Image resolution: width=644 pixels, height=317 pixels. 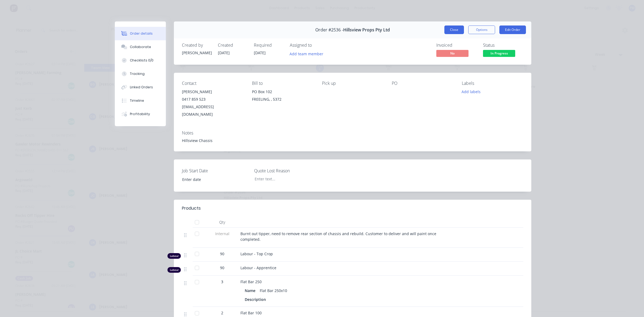 I want to click on span: Flat Bar 100, so click(x=251, y=313).